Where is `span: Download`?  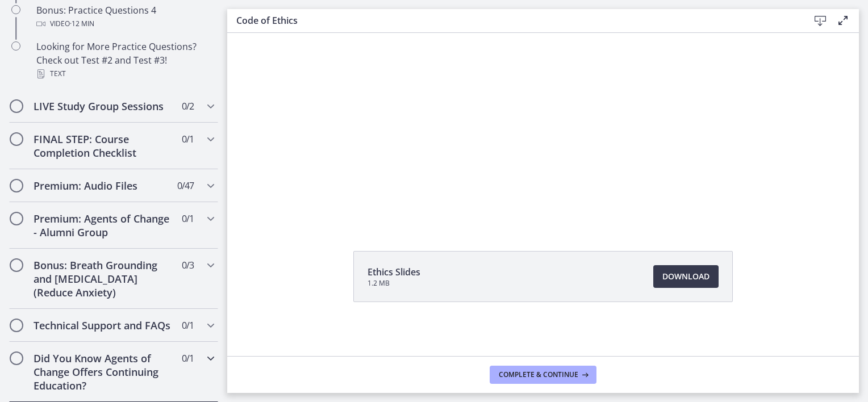 span: Download is located at coordinates (685, 276).